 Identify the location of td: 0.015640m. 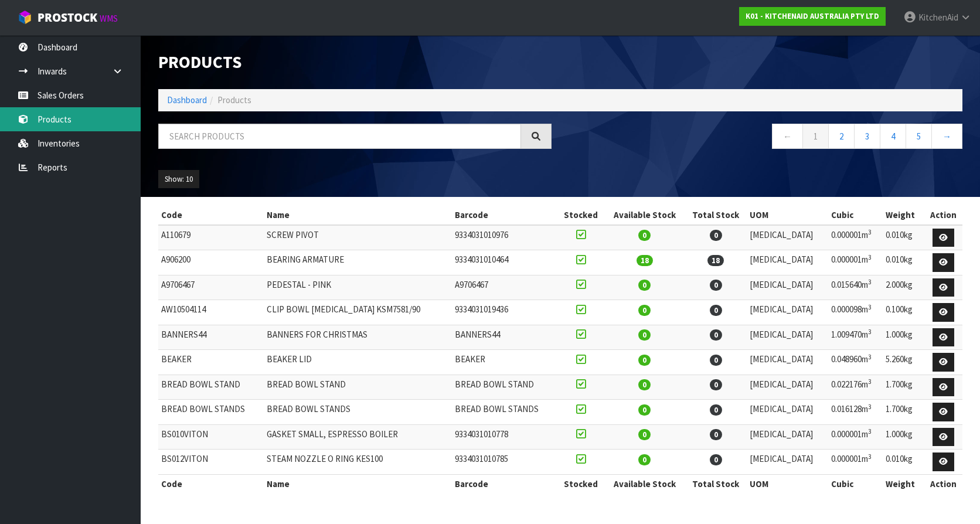
(855, 287).